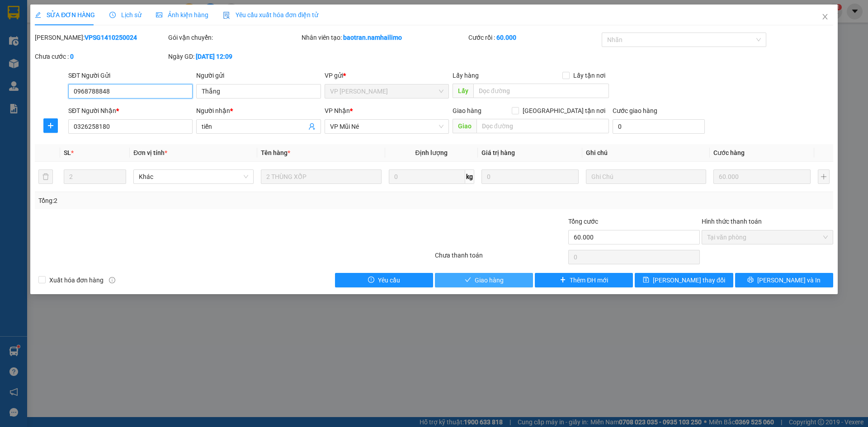 The width and height of the screenshot is (868, 427). I want to click on span: TC:, so click(92, 51).